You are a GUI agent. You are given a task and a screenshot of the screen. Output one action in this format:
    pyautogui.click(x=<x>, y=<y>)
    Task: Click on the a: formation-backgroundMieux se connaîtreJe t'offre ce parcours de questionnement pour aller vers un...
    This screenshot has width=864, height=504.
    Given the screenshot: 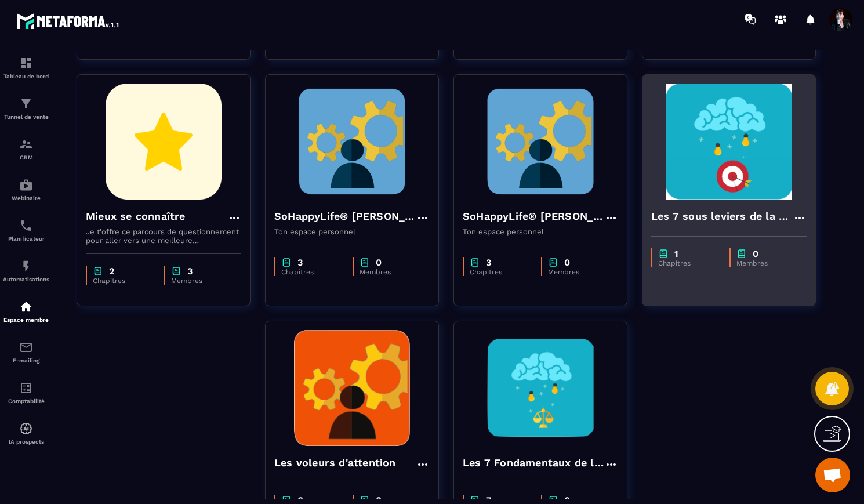 What is the action you would take?
    pyautogui.click(x=171, y=197)
    